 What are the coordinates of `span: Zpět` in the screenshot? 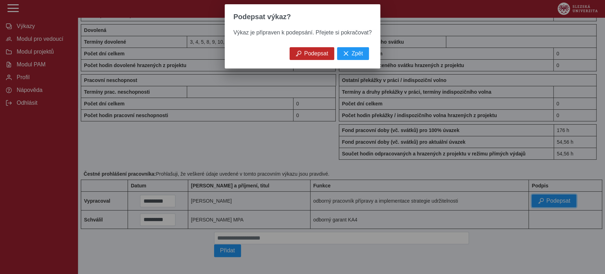 It's located at (358, 54).